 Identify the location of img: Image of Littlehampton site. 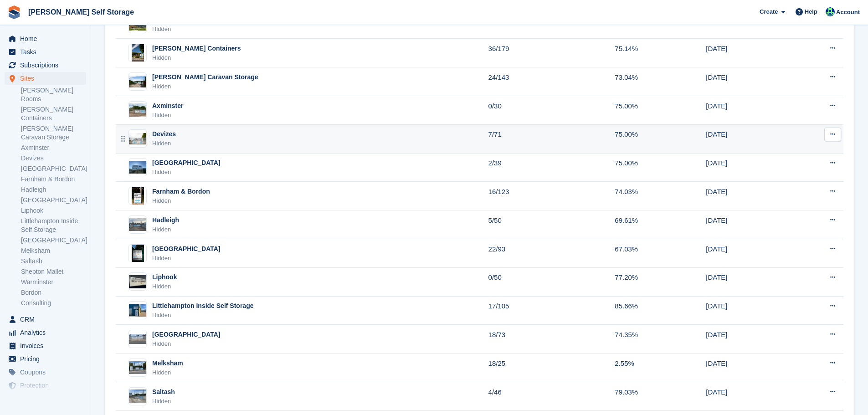
(138, 339).